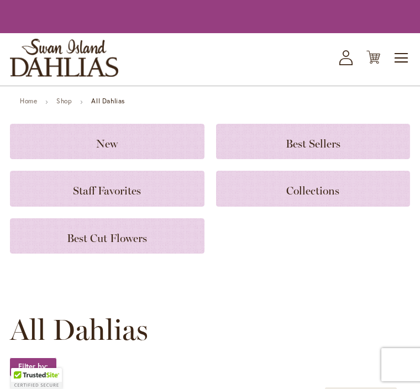 Image resolution: width=420 pixels, height=389 pixels. Describe the element at coordinates (107, 141) in the screenshot. I see `a: New` at that location.